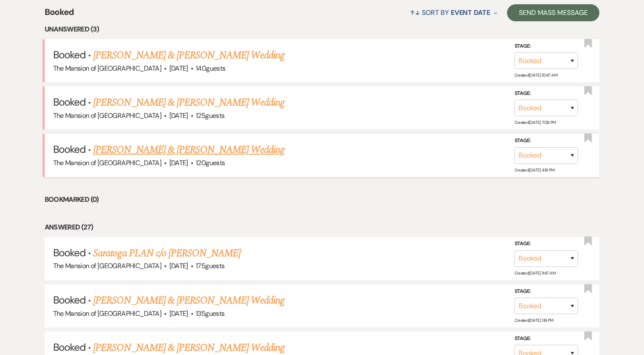 The height and width of the screenshot is (355, 644). What do you see at coordinates (453, 13) in the screenshot?
I see `button: Sort By Event Date` at bounding box center [453, 13].